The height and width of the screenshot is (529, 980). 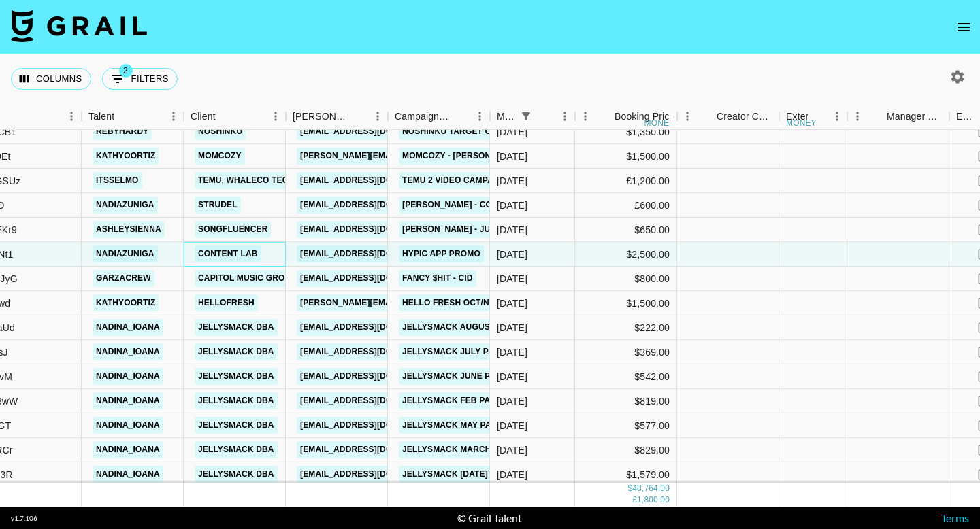 I want to click on a: Terms, so click(x=955, y=518).